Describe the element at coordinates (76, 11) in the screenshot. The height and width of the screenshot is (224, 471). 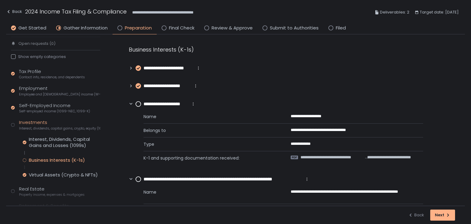
I see `h1: 2024 Income Tax Filing & Compliance` at that location.